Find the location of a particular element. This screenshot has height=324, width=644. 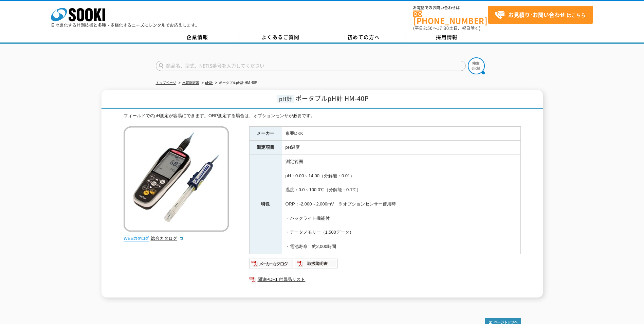

span: 8:50 is located at coordinates (428, 28).